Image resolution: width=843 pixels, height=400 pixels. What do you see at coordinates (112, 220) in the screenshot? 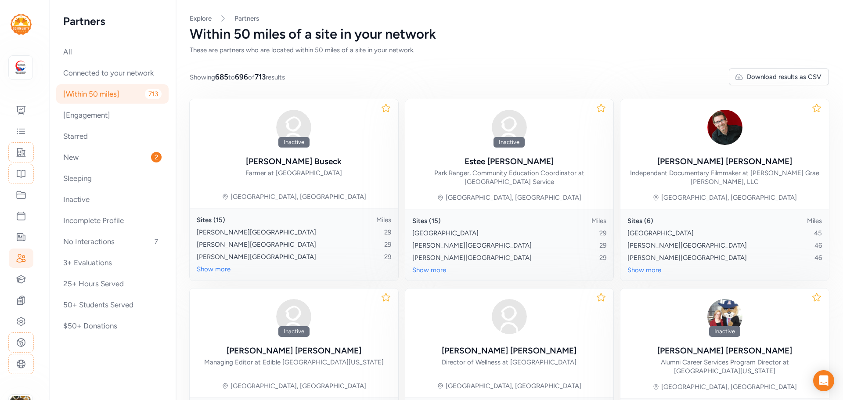
I see `div: Incomplete Profile` at bounding box center [112, 220].